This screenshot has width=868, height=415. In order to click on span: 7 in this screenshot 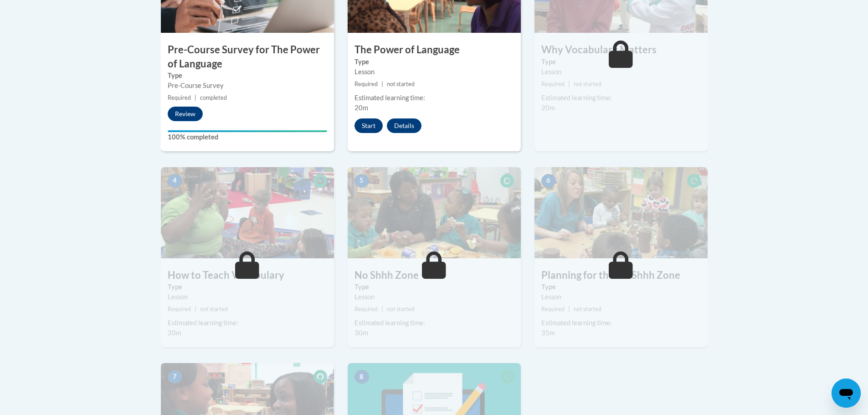, I will do `click(175, 377)`.